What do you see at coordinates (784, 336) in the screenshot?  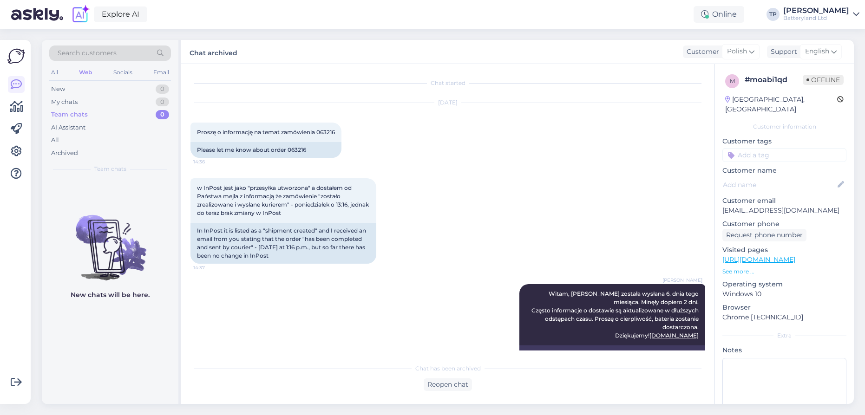 I see `div: Extra` at bounding box center [784, 336].